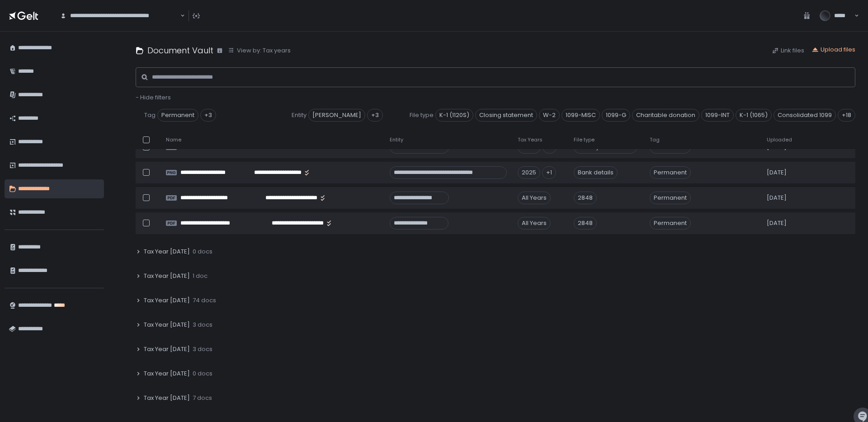 The width and height of the screenshot is (868, 422). I want to click on div: +18, so click(846, 115).